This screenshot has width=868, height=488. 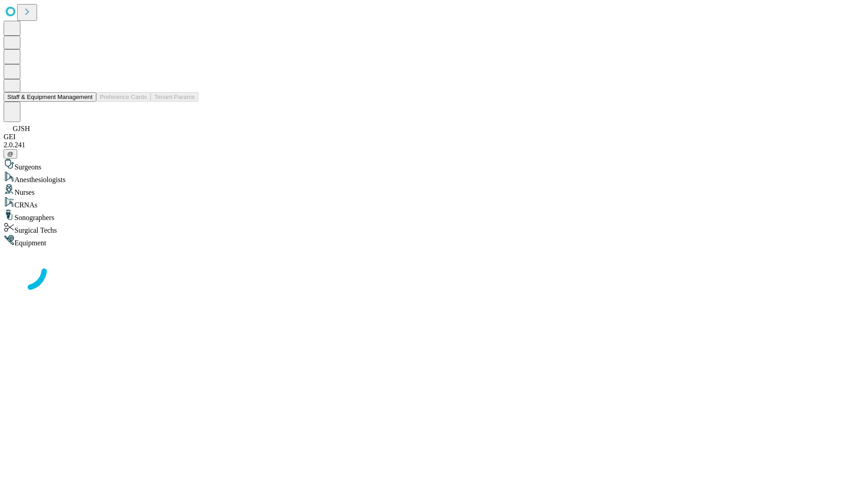 I want to click on div: 2.0.241, so click(x=434, y=145).